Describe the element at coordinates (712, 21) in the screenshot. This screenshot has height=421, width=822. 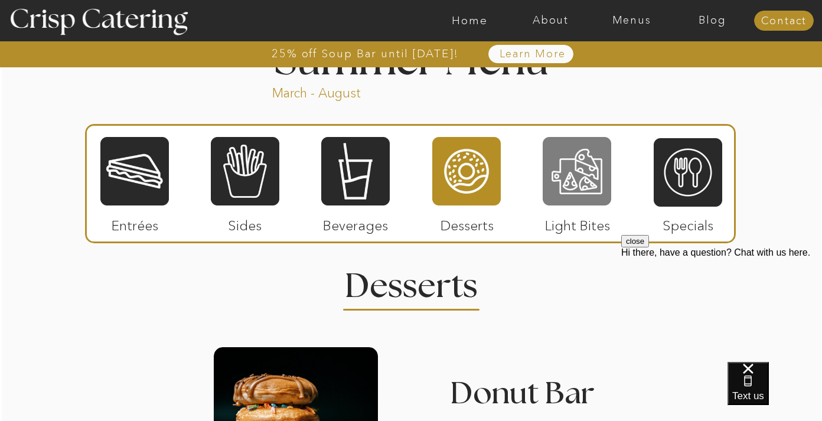
I see `nav: Blog` at that location.